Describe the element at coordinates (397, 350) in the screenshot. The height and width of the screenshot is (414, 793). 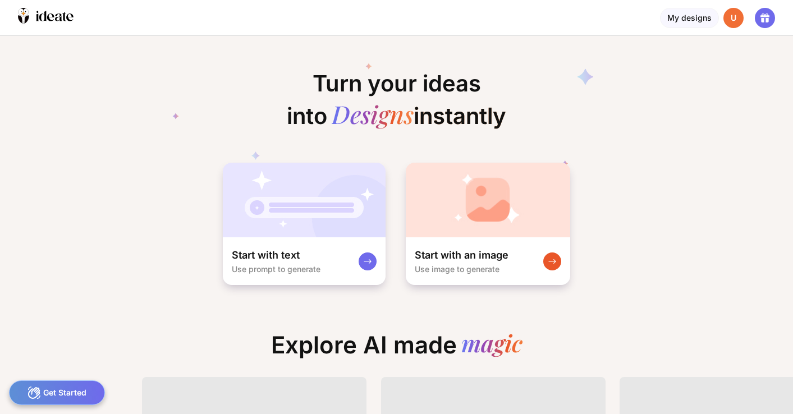
I see `div: Explore AI made` at that location.